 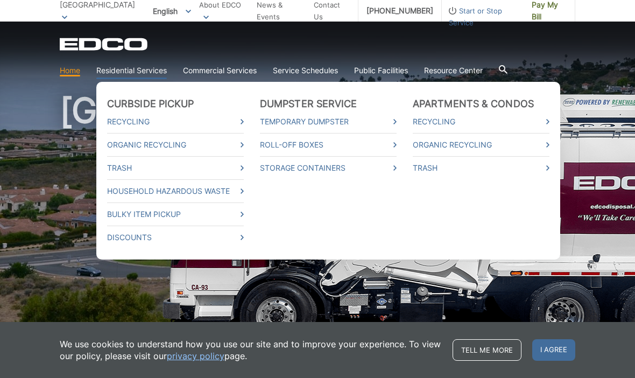 I want to click on a: Home, so click(x=70, y=71).